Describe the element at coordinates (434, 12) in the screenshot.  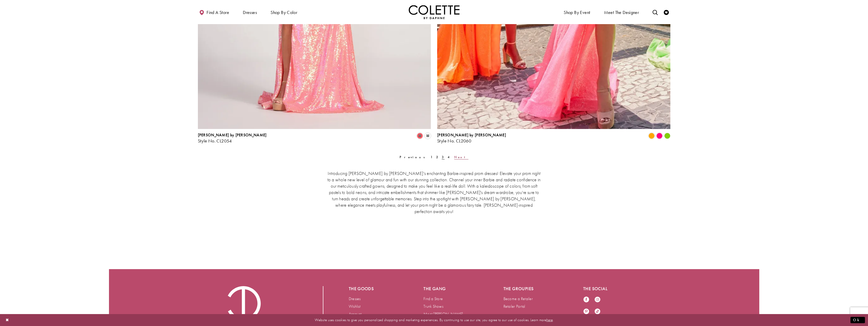
I see `a: Visit Home Page` at that location.